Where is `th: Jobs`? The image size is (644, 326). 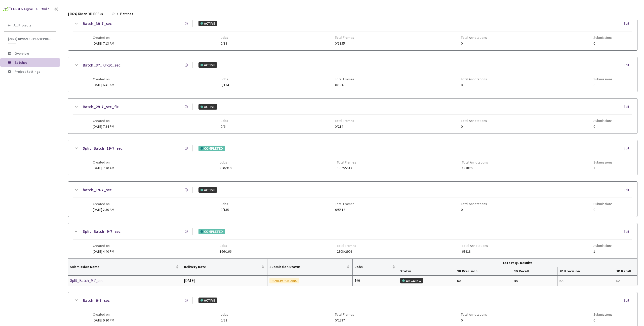
th: Jobs is located at coordinates (375, 267).